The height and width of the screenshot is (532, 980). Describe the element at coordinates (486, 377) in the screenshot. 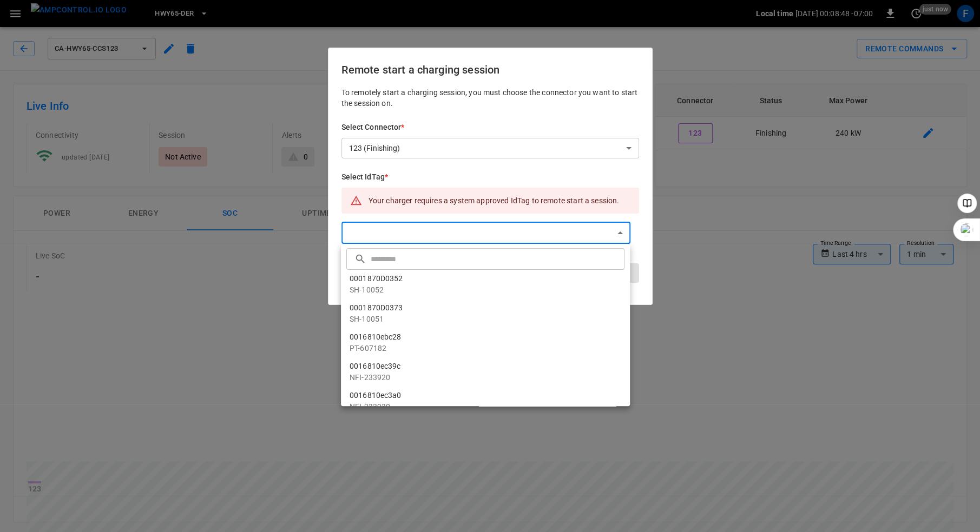

I see `p: NFI-233920` at that location.